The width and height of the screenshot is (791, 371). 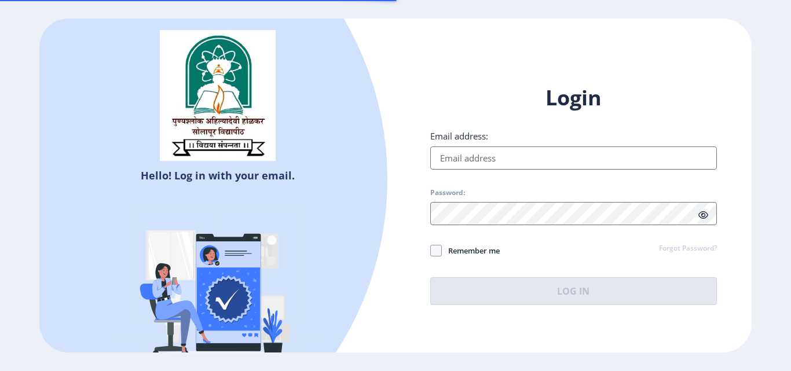 I want to click on input: Email address, so click(x=573, y=158).